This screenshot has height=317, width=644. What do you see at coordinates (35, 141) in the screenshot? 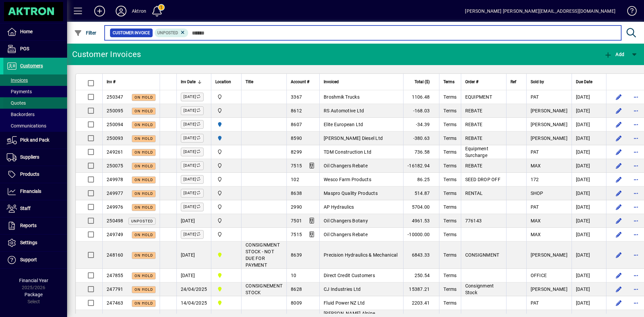
I see `a: Pick and Pack` at bounding box center [35, 141].